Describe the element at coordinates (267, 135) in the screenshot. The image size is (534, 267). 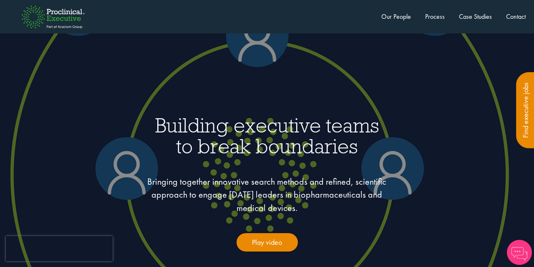
I see `h1: Building executive teams to break boundaries` at that location.